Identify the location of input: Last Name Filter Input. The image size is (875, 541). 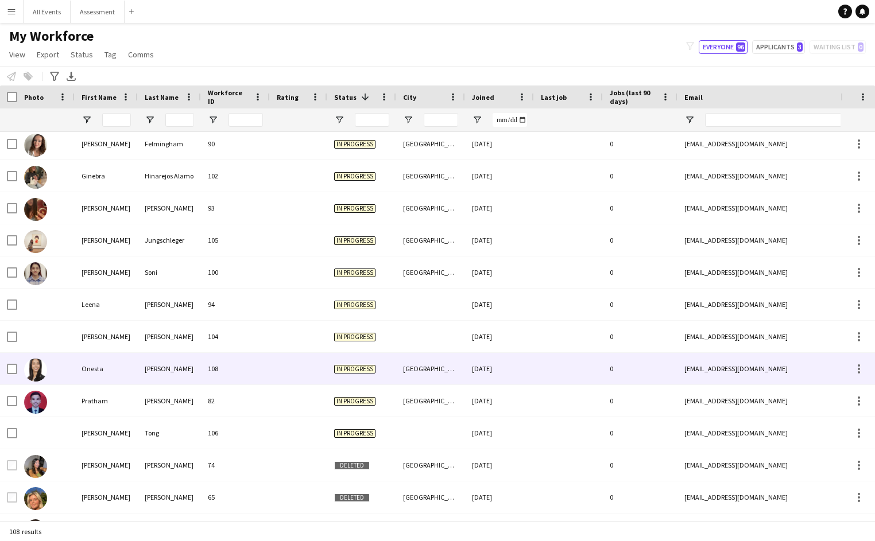
(180, 120).